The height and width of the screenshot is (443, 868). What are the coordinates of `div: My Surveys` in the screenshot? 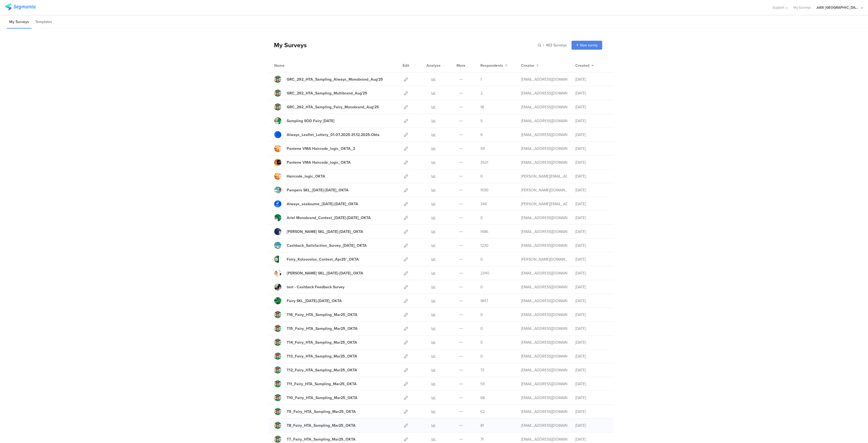 It's located at (288, 45).